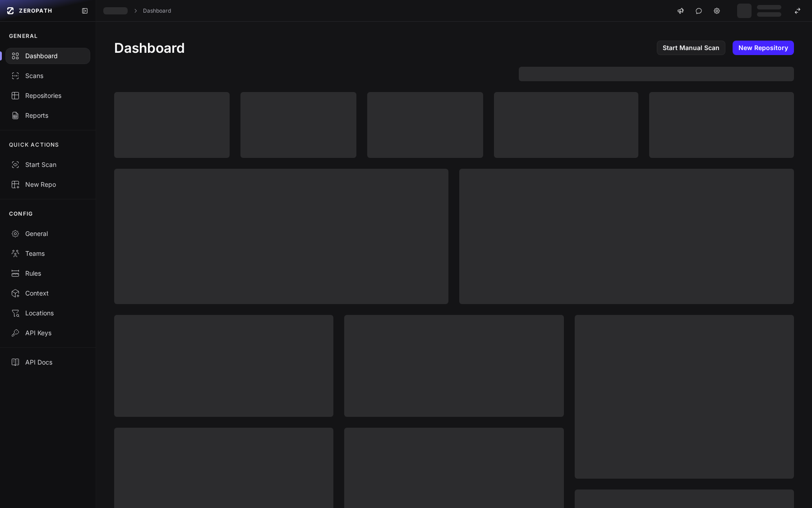 The width and height of the screenshot is (812, 508). Describe the element at coordinates (48, 254) in the screenshot. I see `div: Teams` at that location.